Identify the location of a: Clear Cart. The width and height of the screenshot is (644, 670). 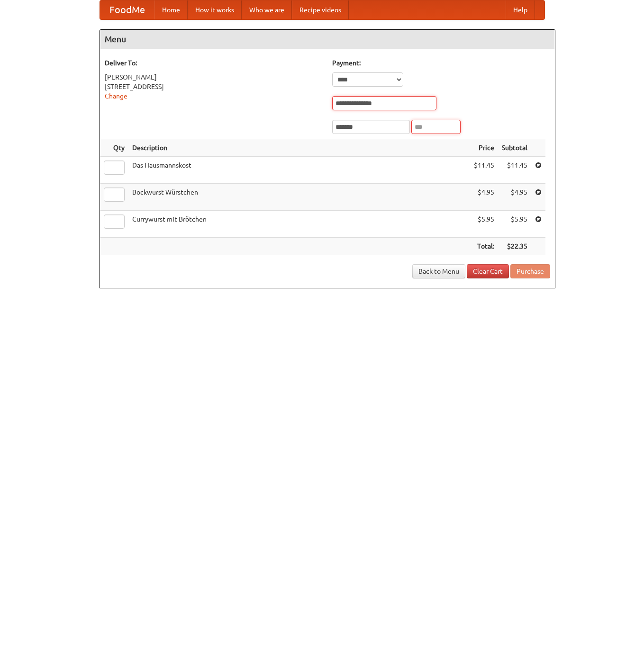
(487, 272).